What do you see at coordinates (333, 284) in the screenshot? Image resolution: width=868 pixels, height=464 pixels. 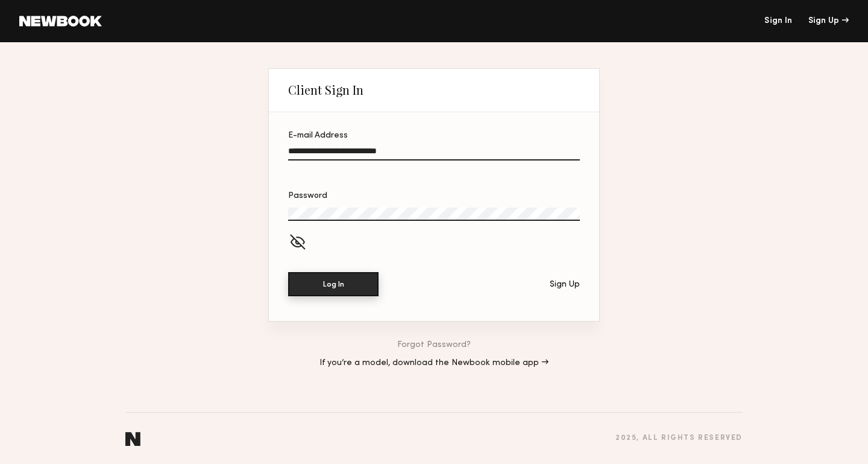 I see `button: Log In` at bounding box center [333, 284].